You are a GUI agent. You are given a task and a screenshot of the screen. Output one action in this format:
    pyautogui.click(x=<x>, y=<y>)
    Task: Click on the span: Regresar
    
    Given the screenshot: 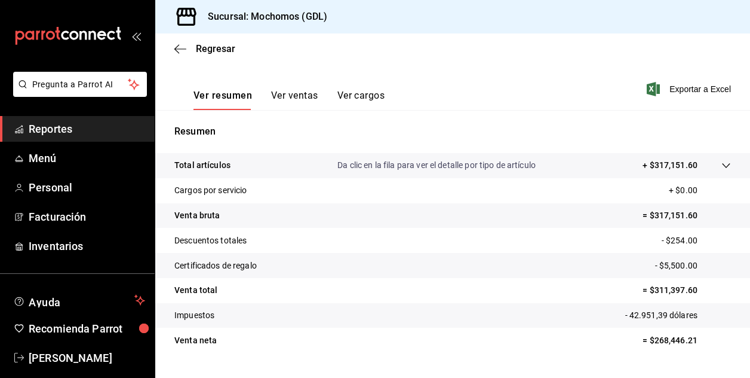 What is the action you would take?
    pyautogui.click(x=216, y=48)
    